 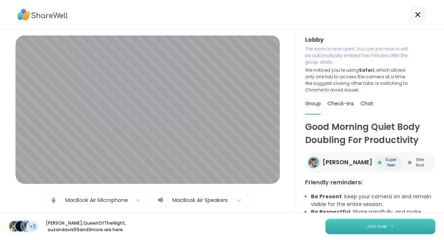 I want to click on h3: Friendly reminders:, so click(x=370, y=183).